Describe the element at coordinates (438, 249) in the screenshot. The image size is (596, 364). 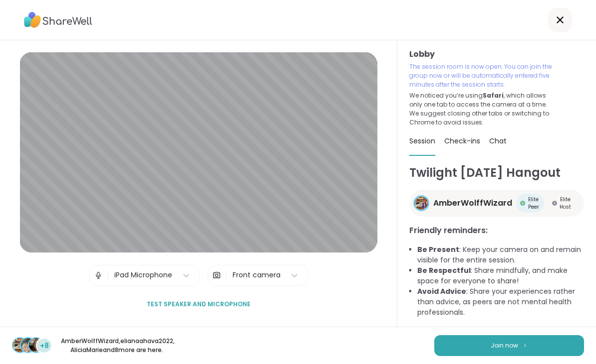
I see `b: Be Present` at that location.